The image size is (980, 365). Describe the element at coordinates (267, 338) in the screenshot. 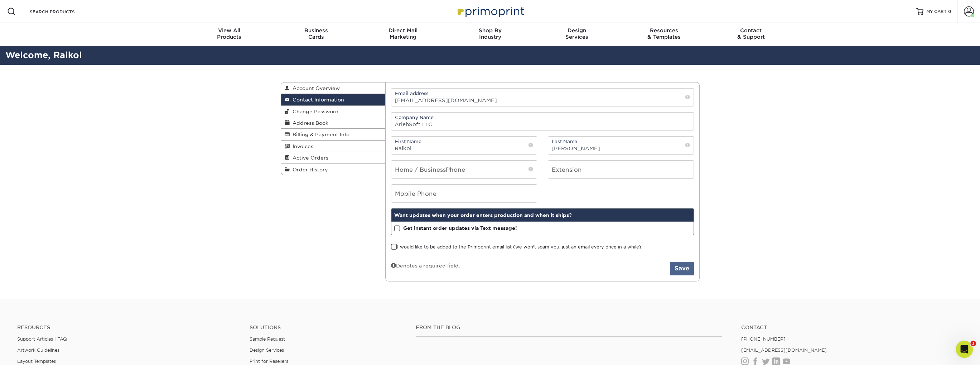

I see `a: Sample Request` at that location.